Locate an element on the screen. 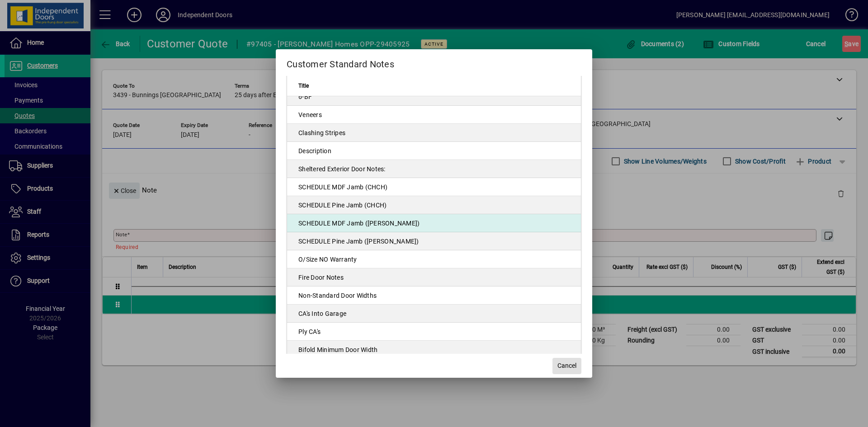 The width and height of the screenshot is (868, 427). td: Fire Door Notes is located at coordinates (434, 277).